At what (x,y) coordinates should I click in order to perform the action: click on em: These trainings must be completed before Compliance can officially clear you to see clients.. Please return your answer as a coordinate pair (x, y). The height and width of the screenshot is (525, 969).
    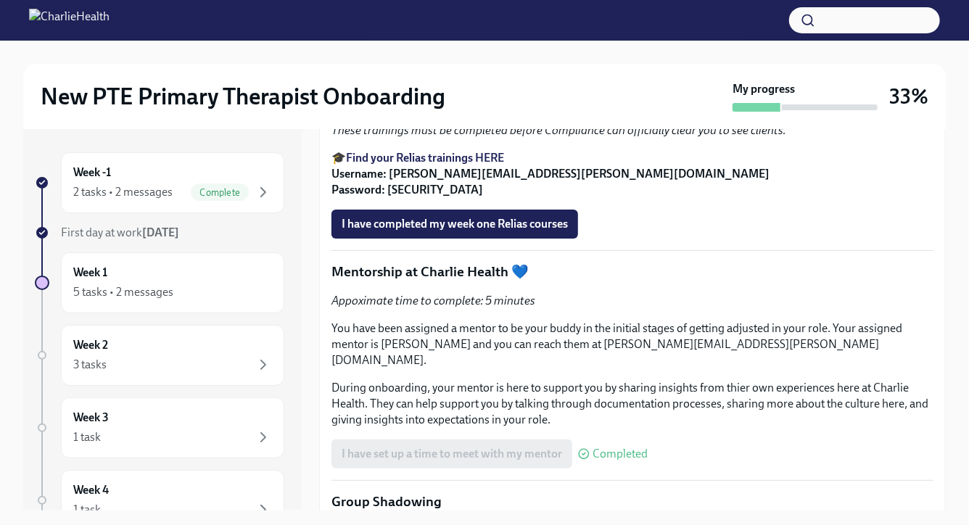
    Looking at the image, I should click on (559, 130).